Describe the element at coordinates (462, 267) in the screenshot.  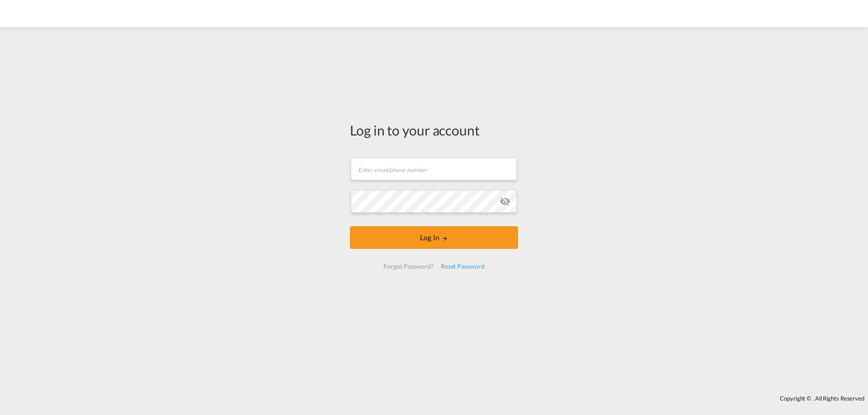
I see `div: Reset Password` at that location.